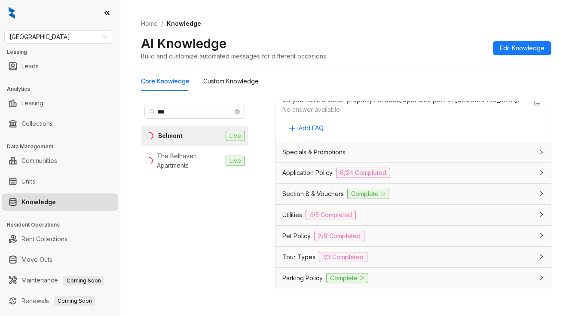 The image size is (572, 316). Describe the element at coordinates (170, 136) in the screenshot. I see `div: Belmont` at that location.